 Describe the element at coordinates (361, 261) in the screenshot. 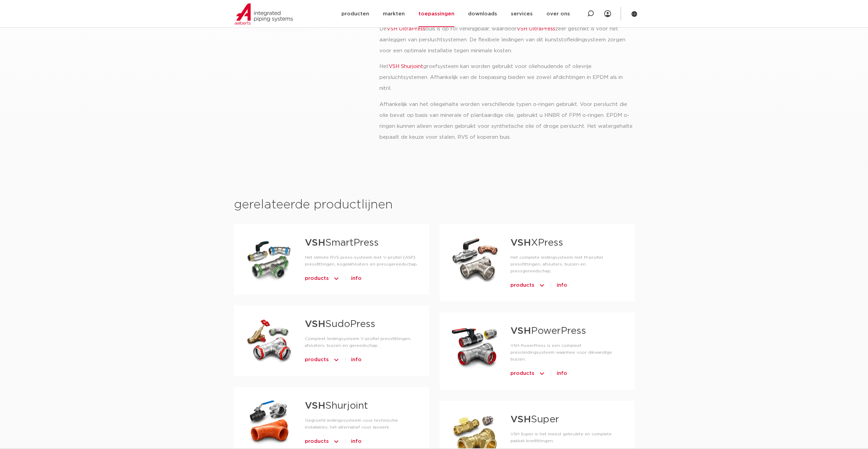

I see `p: Het slimste RVS press-systeem met V-profiel (ASP) pressfittingen, kogelafsluiters en pressgereeds...` at that location.